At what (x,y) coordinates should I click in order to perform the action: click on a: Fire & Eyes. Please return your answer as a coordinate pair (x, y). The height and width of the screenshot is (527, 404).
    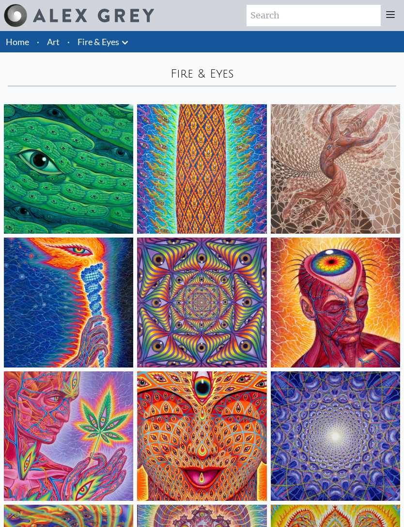
    Looking at the image, I should click on (98, 42).